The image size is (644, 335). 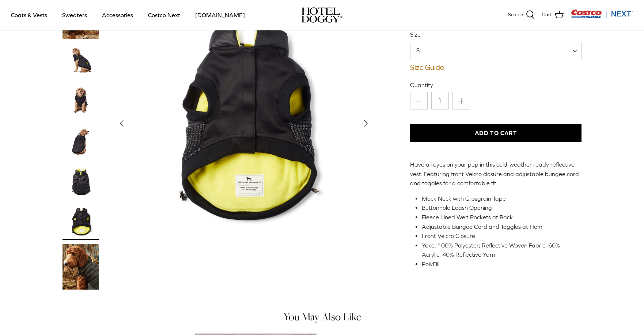 I want to click on li: Yoke: 100% Polyester; Reflective Woven Fabric: 60% Acrylic, 40% Reflective Yarn, so click(x=498, y=250).